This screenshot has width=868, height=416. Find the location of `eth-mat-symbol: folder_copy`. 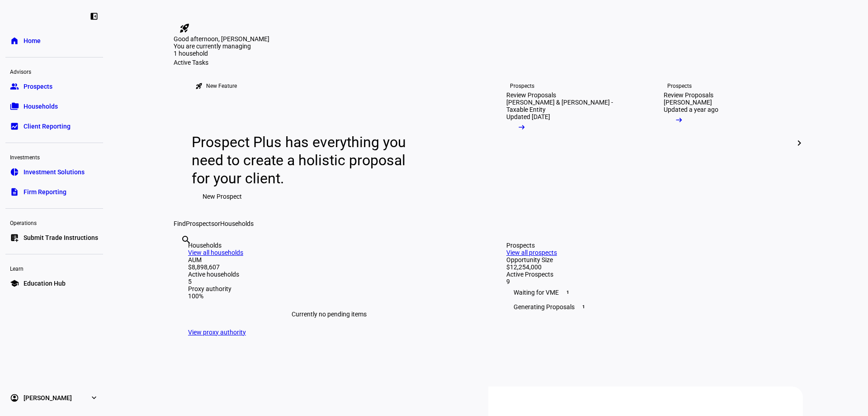

eth-mat-symbol: folder_copy is located at coordinates (14, 107).